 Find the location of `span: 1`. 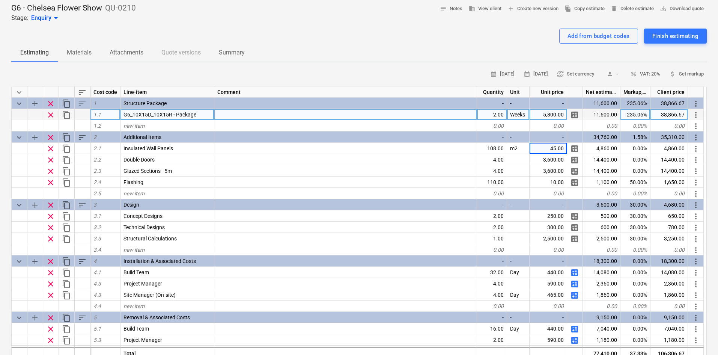

span: 1 is located at coordinates (95, 103).